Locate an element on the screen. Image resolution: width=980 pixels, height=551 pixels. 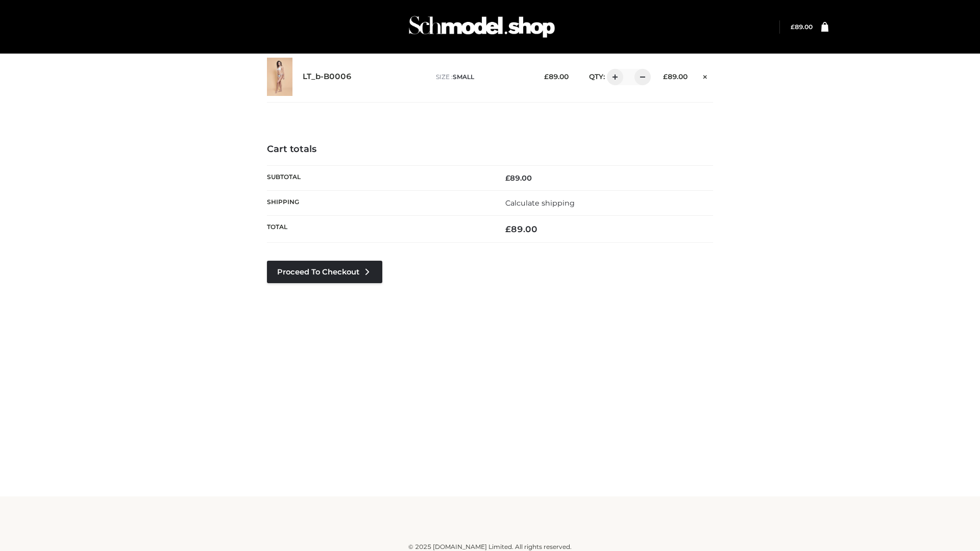
a: Remove this item is located at coordinates (705, 76).